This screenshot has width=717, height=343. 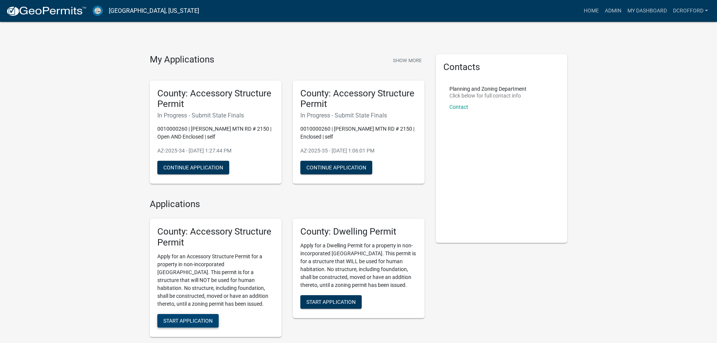 I want to click on button: Show More, so click(x=407, y=60).